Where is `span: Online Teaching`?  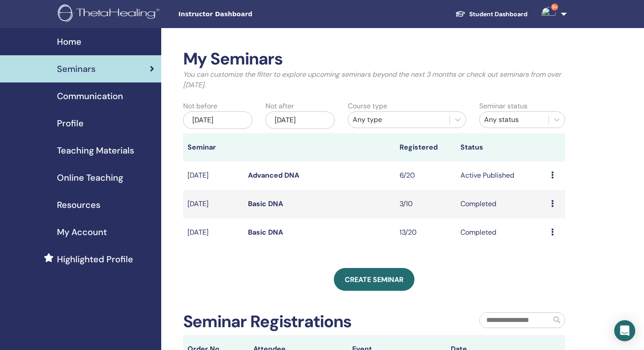
span: Online Teaching is located at coordinates (90, 178).